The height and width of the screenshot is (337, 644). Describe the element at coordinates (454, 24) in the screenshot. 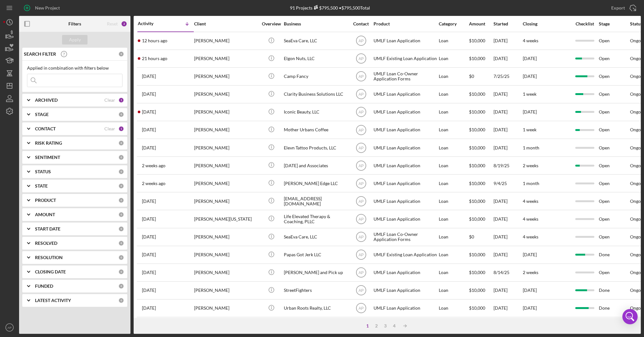

I see `div: Category` at that location.